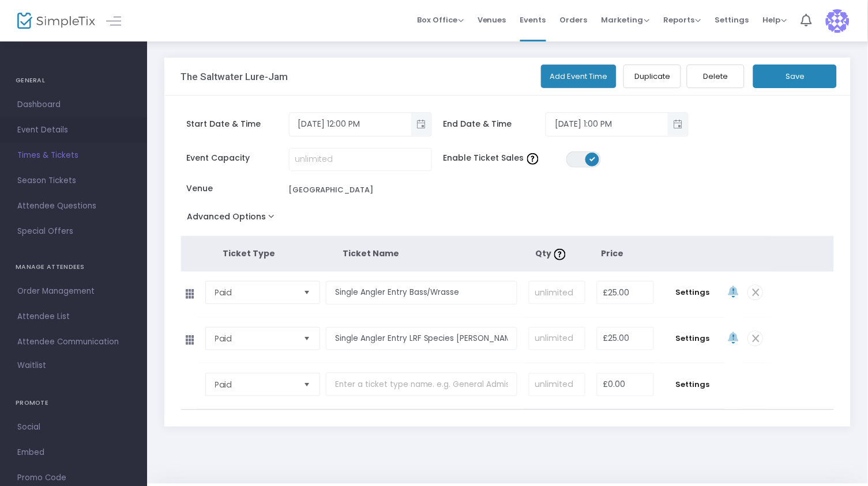 The height and width of the screenshot is (486, 868). I want to click on button: Add Event Time, so click(579, 77).